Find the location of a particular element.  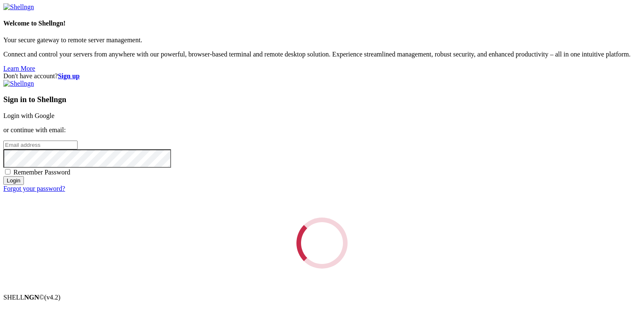

input: Login is located at coordinates (14, 180).